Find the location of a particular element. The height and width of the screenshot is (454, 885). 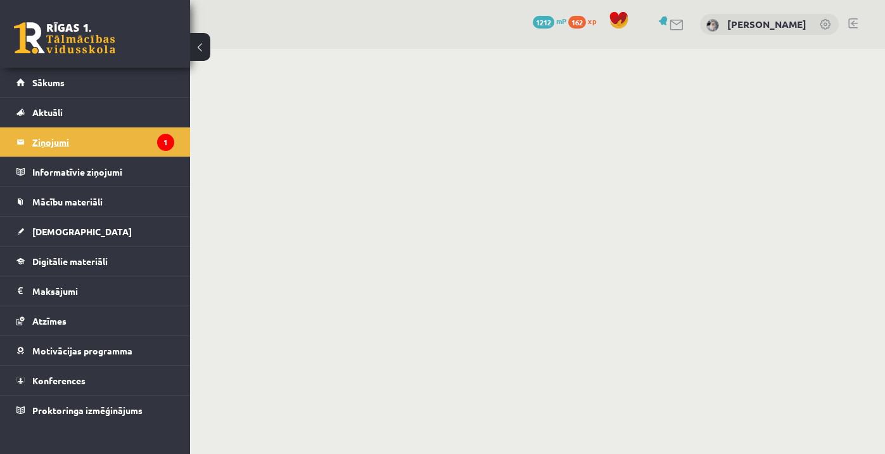

legend: Informatīvie ziņojumi is located at coordinates (103, 172).